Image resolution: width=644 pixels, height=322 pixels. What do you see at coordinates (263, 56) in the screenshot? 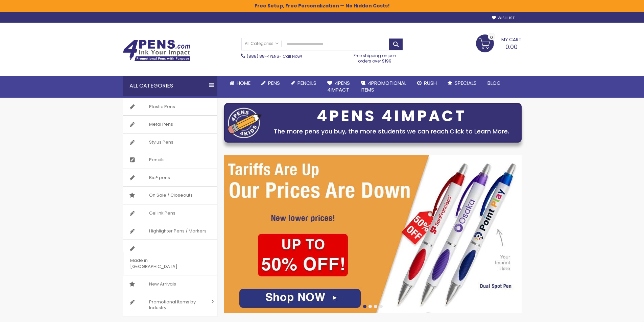
I see `a: (888) 88-4PENS` at bounding box center [263, 56].